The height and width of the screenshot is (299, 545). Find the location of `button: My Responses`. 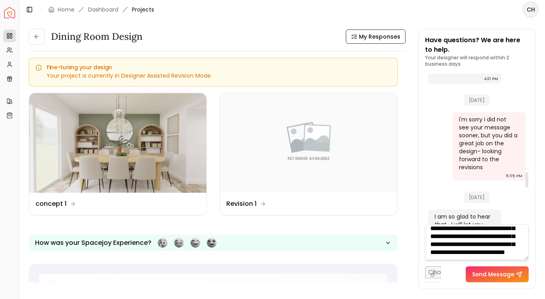

button: My Responses is located at coordinates (376, 37).